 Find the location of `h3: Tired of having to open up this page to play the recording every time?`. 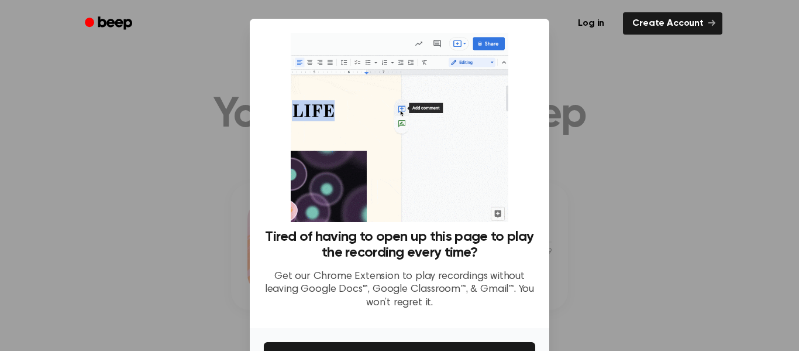

h3: Tired of having to open up this page to play the recording every time? is located at coordinates (400, 245).